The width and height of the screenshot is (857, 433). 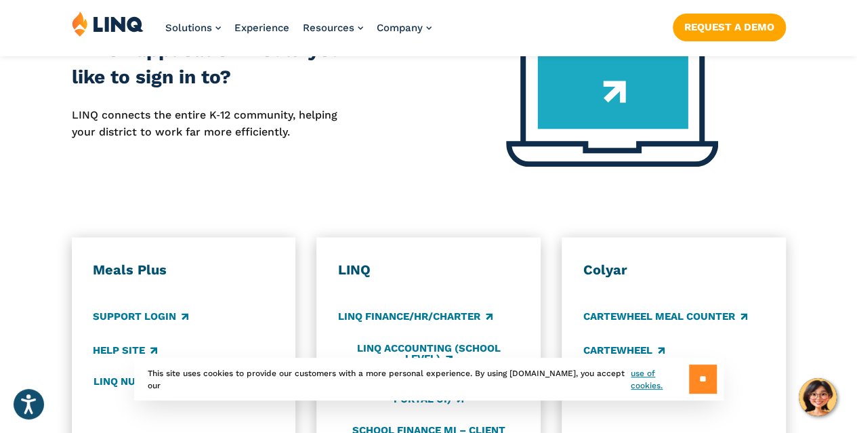 What do you see at coordinates (261, 28) in the screenshot?
I see `span: Experience` at bounding box center [261, 28].